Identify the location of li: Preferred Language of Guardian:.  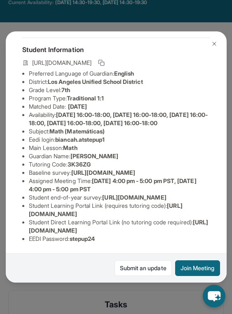
(120, 73).